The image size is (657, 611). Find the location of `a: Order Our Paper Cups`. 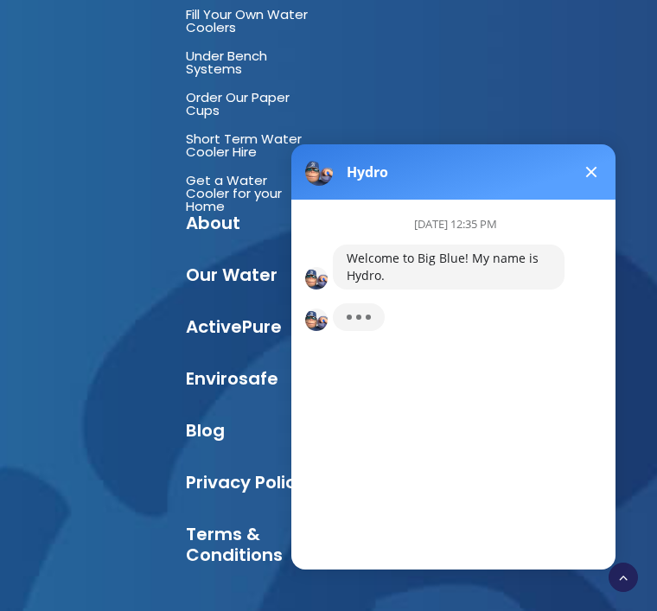

a: Order Our Paper Cups is located at coordinates (238, 104).